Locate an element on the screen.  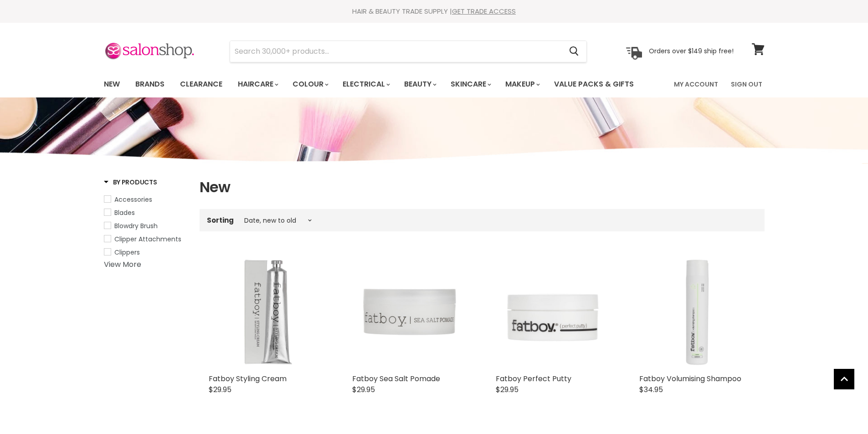
a: Skincare is located at coordinates (470, 84).